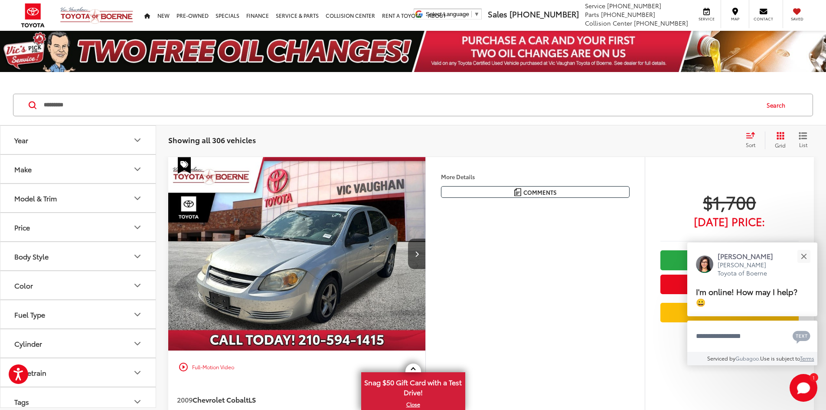 The width and height of the screenshot is (826, 410). Describe the element at coordinates (401, 105) in the screenshot. I see `input: Search by Make, Model, or Keyword` at that location.